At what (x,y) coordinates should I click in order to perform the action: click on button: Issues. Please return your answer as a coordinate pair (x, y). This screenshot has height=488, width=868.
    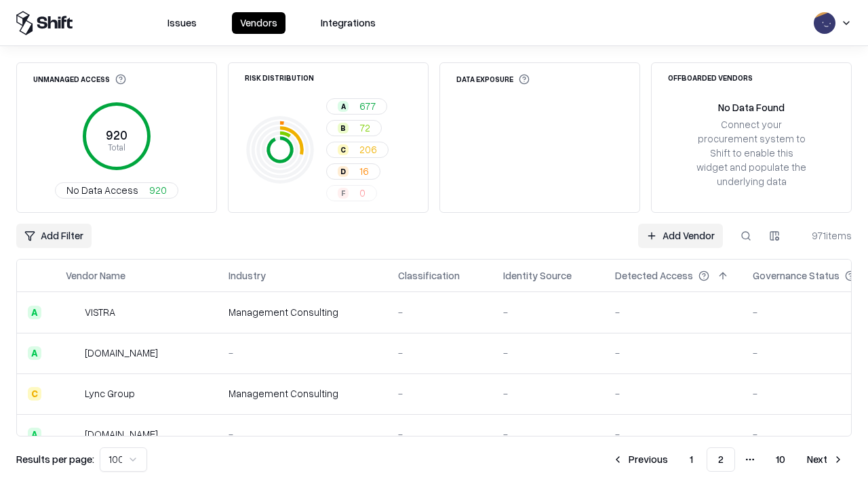
    Looking at the image, I should click on (181, 23).